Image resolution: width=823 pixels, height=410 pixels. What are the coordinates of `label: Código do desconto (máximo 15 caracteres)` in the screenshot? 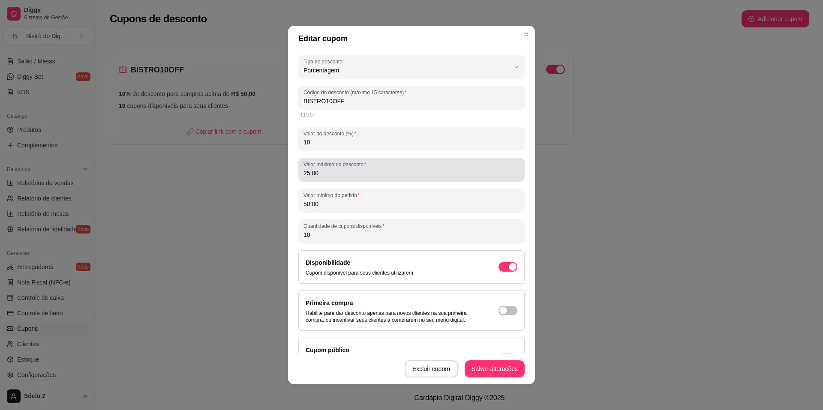 It's located at (356, 92).